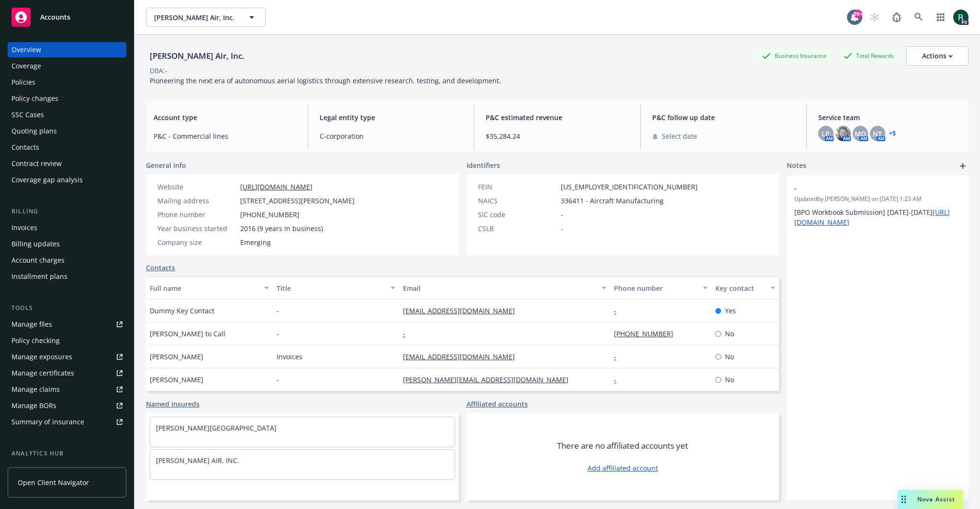  Describe the element at coordinates (67, 261) in the screenshot. I see `a: Account charges` at that location.